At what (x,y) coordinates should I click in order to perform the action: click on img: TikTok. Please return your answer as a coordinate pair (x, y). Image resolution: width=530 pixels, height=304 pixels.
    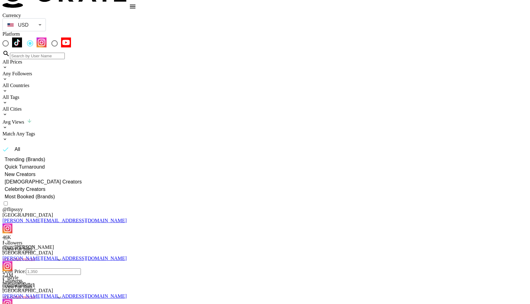
    Looking at the image, I should click on (17, 42).